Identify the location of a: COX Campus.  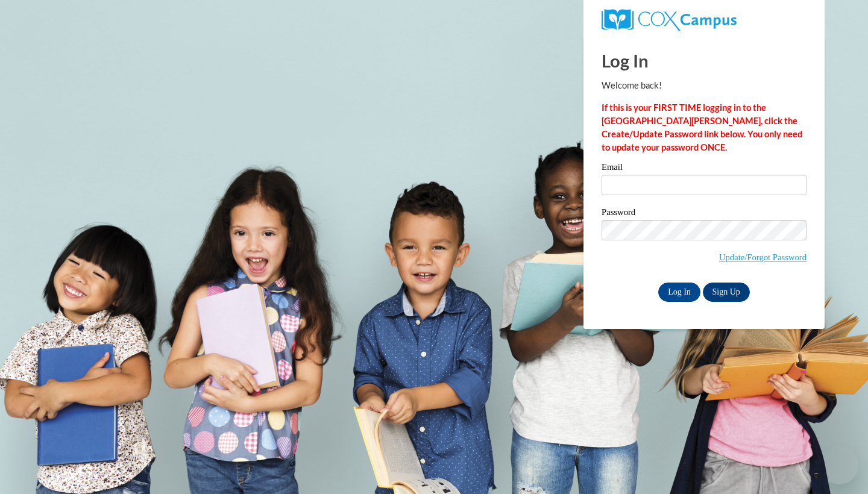
(704, 20).